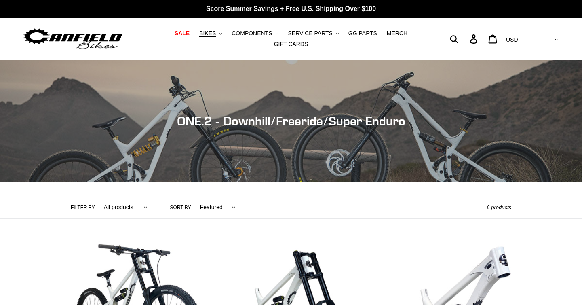  I want to click on span: BIKES, so click(207, 33).